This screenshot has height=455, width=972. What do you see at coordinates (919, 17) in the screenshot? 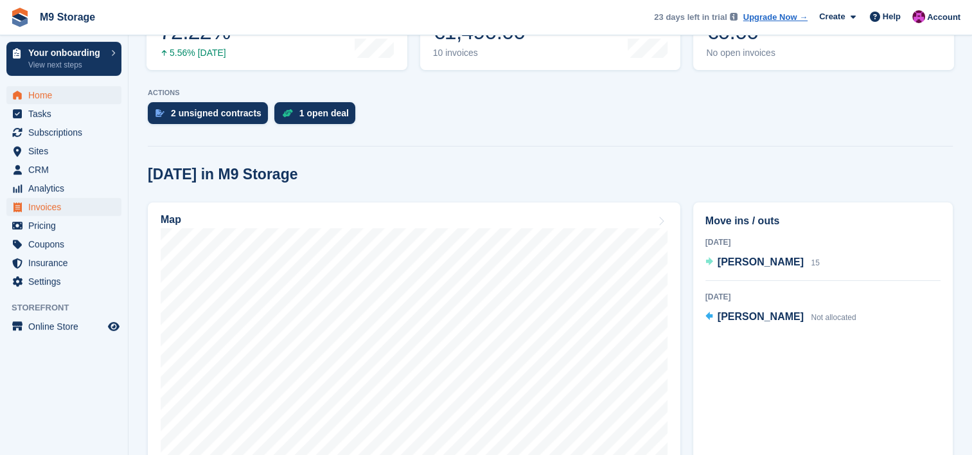
I see `img: John Doyle` at bounding box center [919, 17].